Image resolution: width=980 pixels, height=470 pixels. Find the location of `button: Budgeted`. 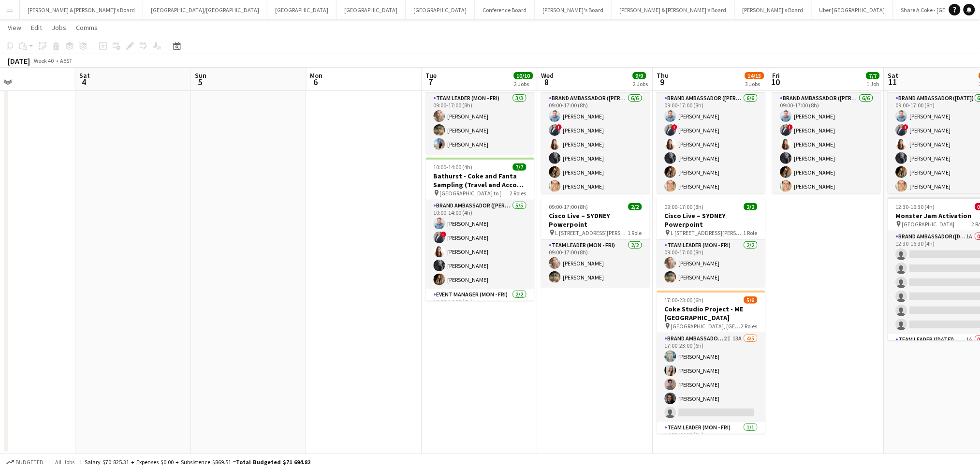

button: Budgeted is located at coordinates (25, 462).